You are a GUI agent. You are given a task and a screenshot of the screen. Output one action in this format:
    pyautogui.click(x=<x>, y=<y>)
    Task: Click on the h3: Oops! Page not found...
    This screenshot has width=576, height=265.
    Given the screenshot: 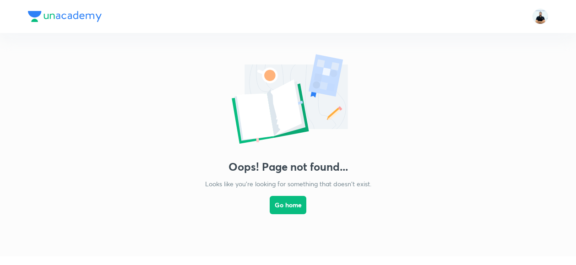 What is the action you would take?
    pyautogui.click(x=288, y=167)
    